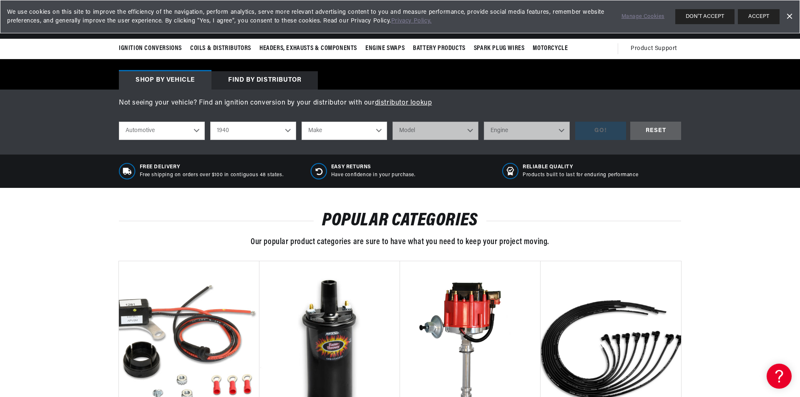 This screenshot has width=800, height=397. I want to click on span: Ignition Conversions, so click(150, 48).